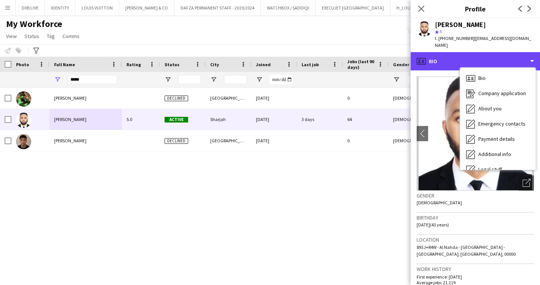 Image resolution: width=540 pixels, height=285 pixels. I want to click on button: DXB LIVE, so click(30, 8).